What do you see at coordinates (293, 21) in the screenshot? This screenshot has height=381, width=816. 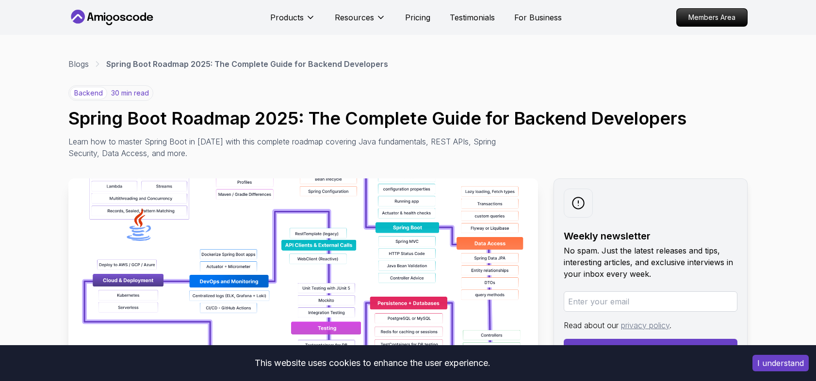 I see `button: Products` at bounding box center [293, 21].